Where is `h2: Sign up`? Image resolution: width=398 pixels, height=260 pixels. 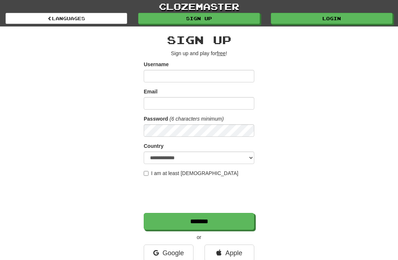
h2: Sign up is located at coordinates (199, 40).